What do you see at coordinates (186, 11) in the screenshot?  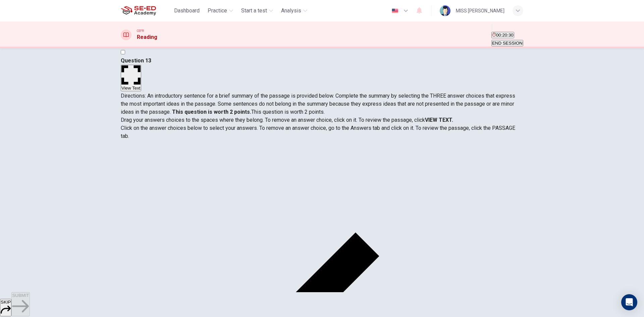 I see `a: Dashboard` at bounding box center [186, 11].